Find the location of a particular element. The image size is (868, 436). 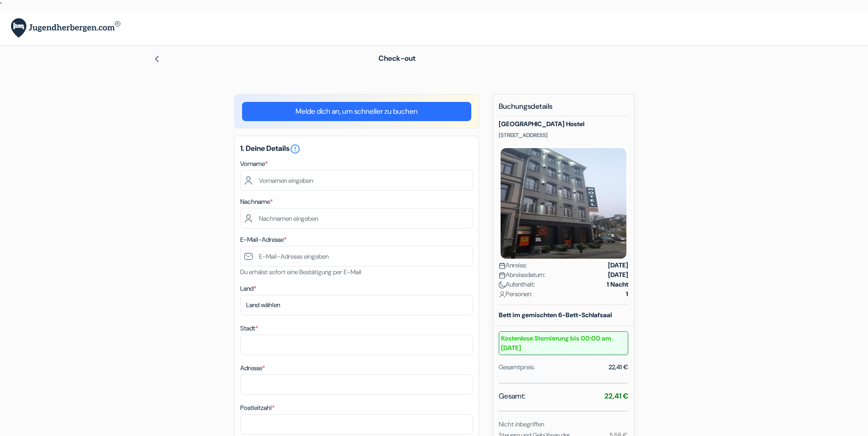

input: Vornamen eingeben is located at coordinates (356, 180).